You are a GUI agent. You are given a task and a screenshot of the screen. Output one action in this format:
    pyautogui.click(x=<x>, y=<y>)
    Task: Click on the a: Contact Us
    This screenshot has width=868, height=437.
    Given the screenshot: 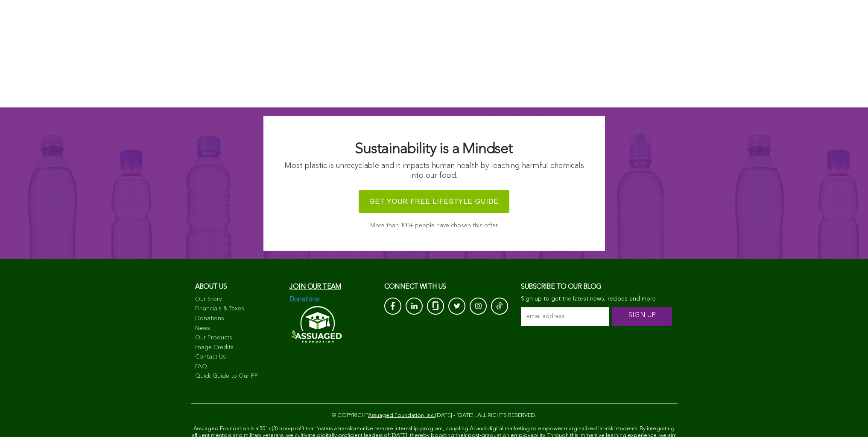 What is the action you would take?
    pyautogui.click(x=238, y=357)
    